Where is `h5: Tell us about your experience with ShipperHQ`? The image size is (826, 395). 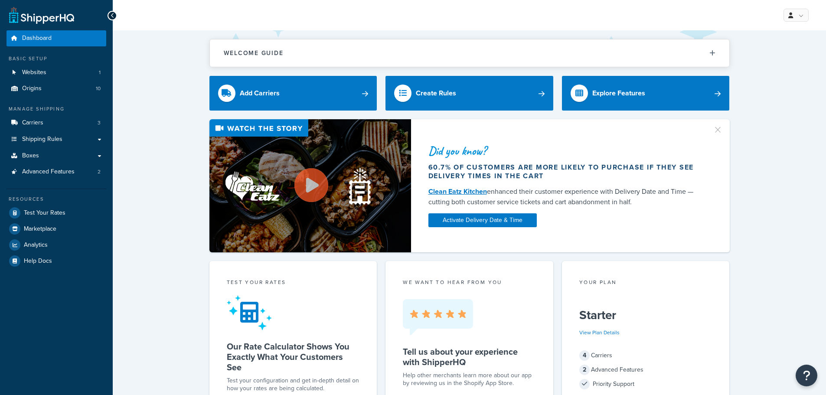 h5: Tell us about your experience with ShipperHQ is located at coordinates (469, 357).